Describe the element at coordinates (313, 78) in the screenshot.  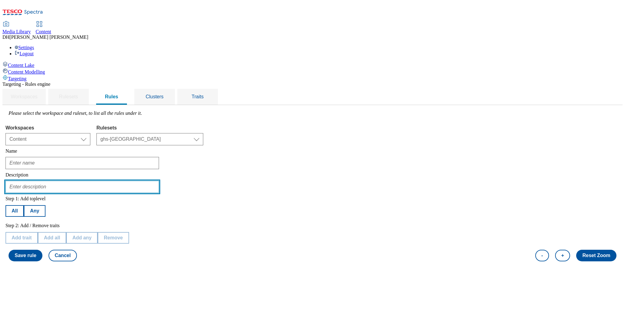
I see `a: Targeting` at that location.